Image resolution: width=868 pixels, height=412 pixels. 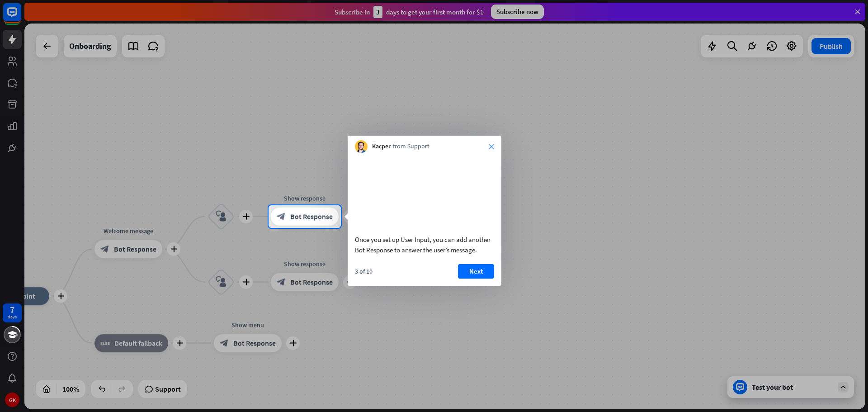 I want to click on span: Bot Response, so click(x=312, y=217).